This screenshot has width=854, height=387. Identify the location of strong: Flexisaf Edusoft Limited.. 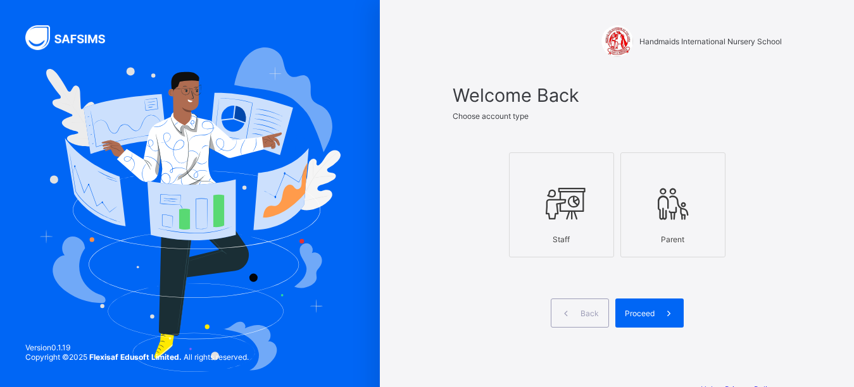
(135, 357).